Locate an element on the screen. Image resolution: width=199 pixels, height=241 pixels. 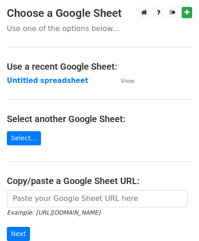
strong: Untitled spreadsheet is located at coordinates (47, 81).